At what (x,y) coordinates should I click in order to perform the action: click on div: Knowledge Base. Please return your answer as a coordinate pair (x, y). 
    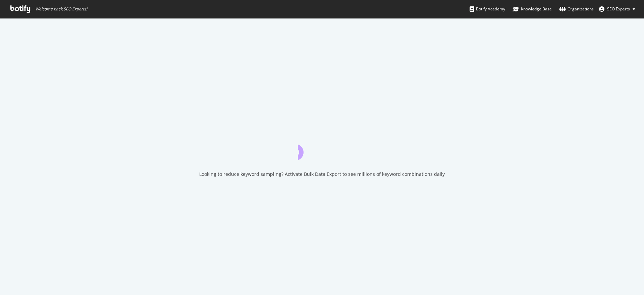
    Looking at the image, I should click on (532, 9).